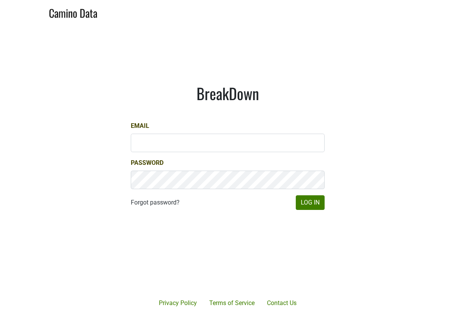 Image resolution: width=455 pixels, height=317 pixels. What do you see at coordinates (155, 202) in the screenshot?
I see `a: Forgot password?` at bounding box center [155, 202].